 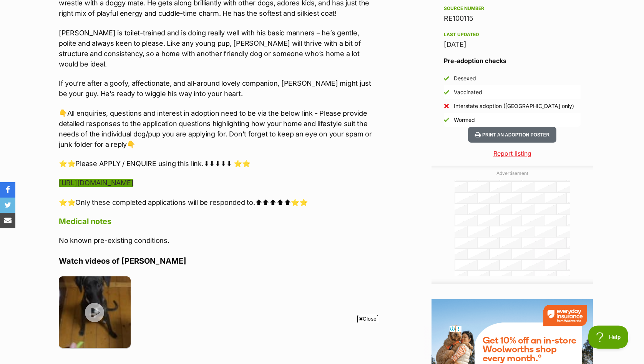 What do you see at coordinates (512, 61) in the screenshot?
I see `h3: Pre-adoption checks` at bounding box center [512, 61].